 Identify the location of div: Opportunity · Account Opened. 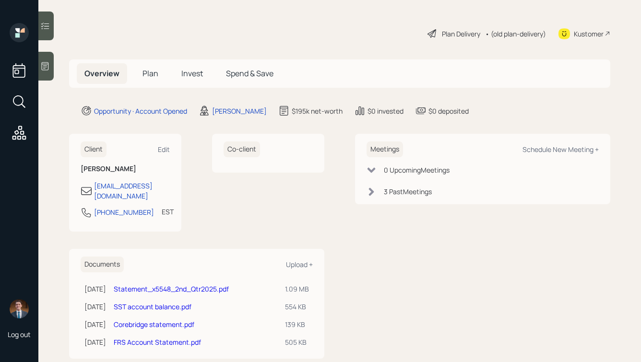
(141, 111).